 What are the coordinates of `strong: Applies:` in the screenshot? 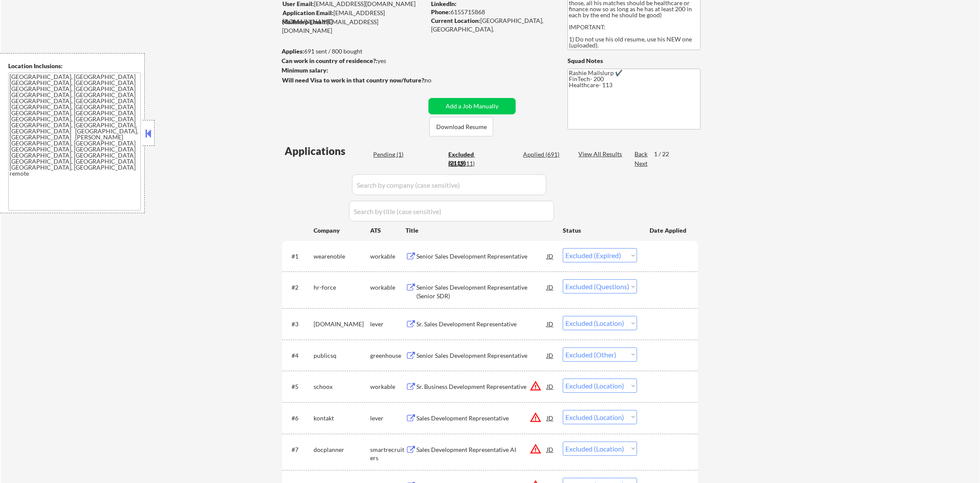 It's located at (293, 50).